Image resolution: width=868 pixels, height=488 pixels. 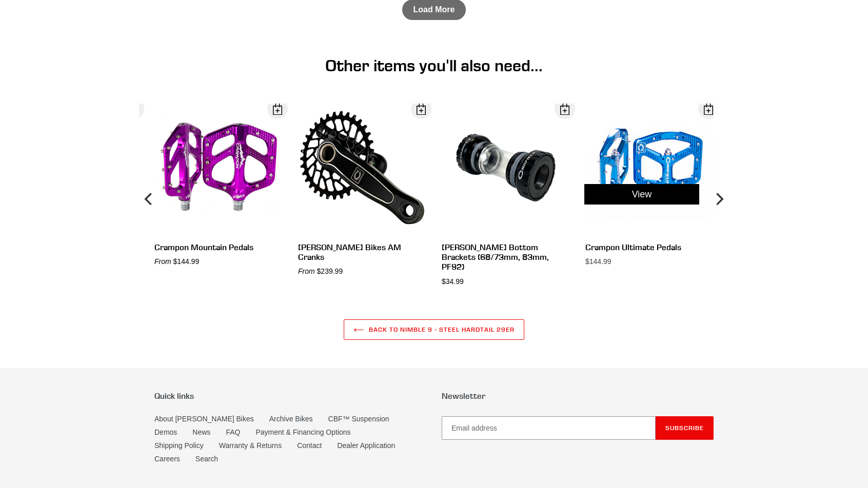 What do you see at coordinates (434, 66) in the screenshot?
I see `h1: Other items you'll also need...` at bounding box center [434, 66].